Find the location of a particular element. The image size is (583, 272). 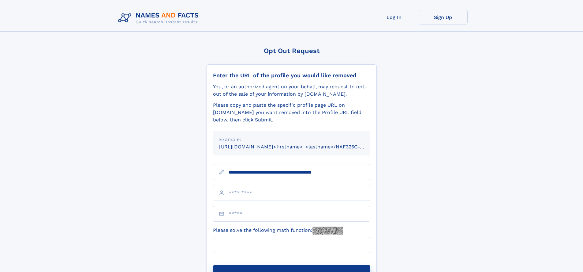

a: Sign Up is located at coordinates (443, 17).